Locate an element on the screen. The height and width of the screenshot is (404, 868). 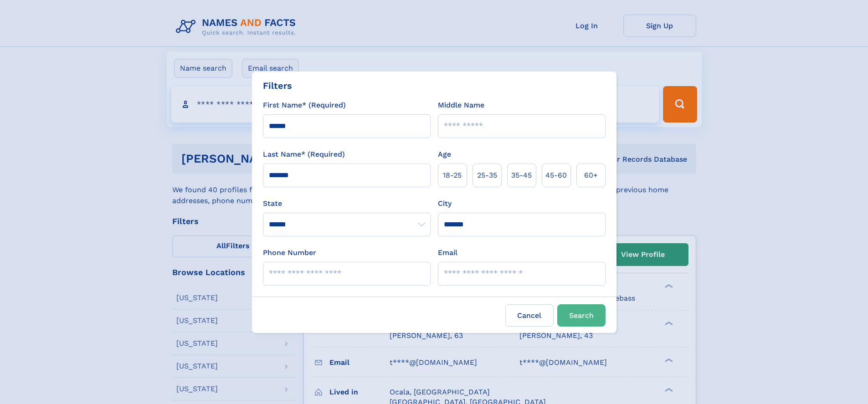
span: 25‑35 is located at coordinates (487, 176).